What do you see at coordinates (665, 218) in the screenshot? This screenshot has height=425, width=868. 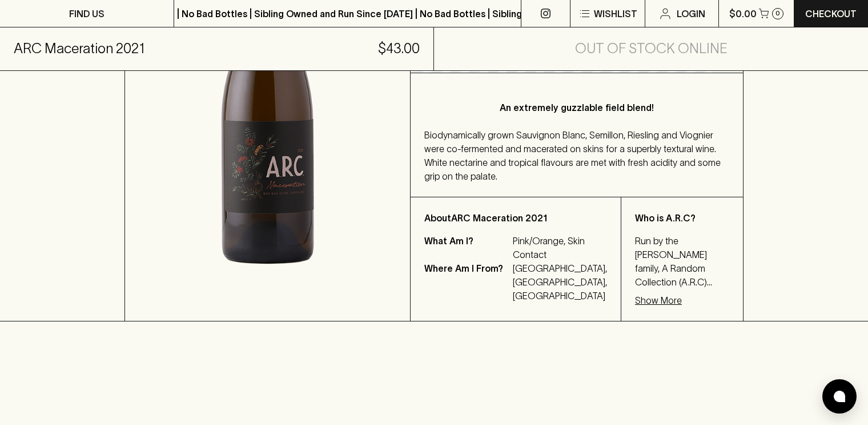 I see `b: Who is A.R.C?` at bounding box center [665, 218].